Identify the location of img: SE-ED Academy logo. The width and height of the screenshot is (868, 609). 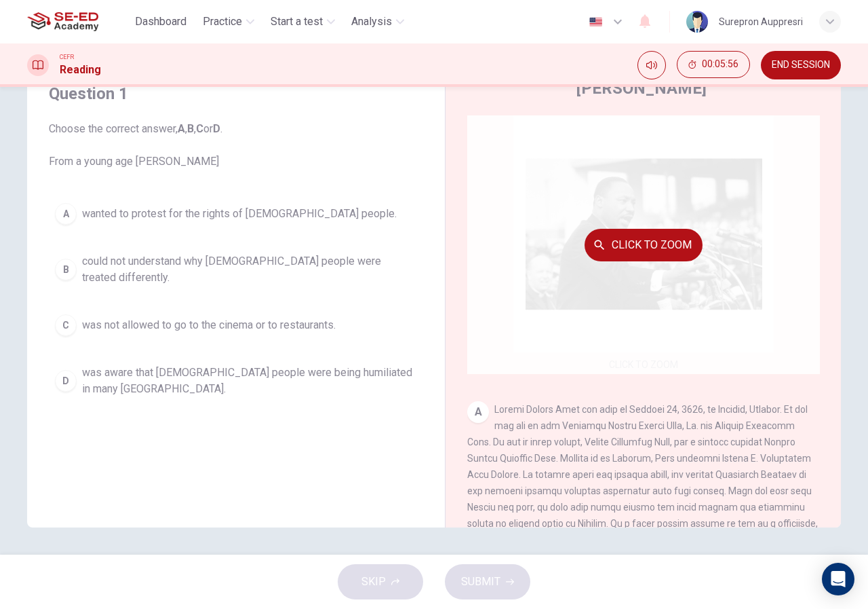
(62, 21).